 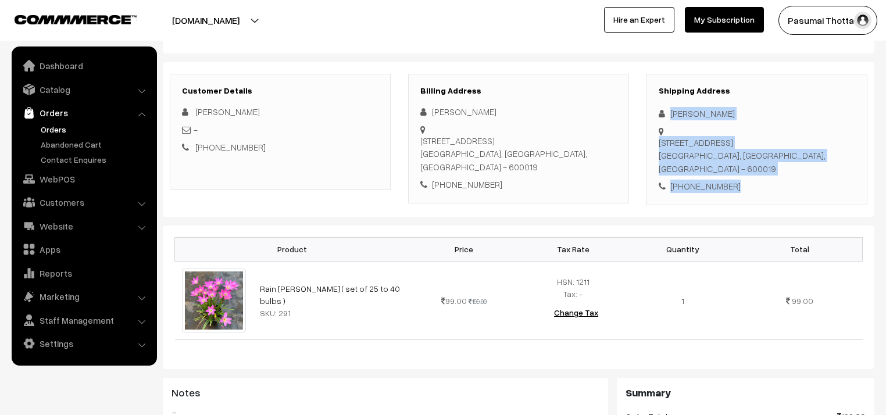 I want to click on img: photo_2025-07-26_13-16-13.jpg, so click(x=214, y=300).